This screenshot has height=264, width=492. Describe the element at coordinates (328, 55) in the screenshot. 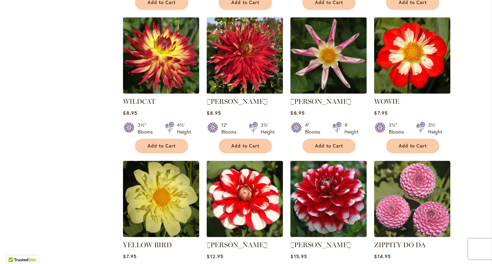

I see `img: WILLIE WILLIE` at that location.